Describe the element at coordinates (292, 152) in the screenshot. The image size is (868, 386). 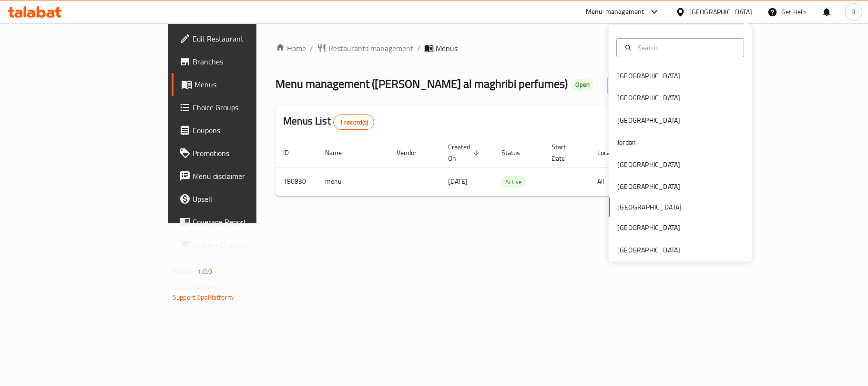
I see `span: ID` at that location.